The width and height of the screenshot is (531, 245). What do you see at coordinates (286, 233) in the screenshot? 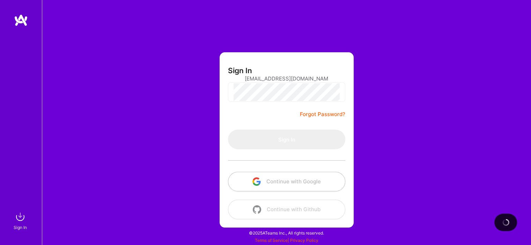
I see `div: © 2025 ATeams Inc., All rights reserved.` at bounding box center [286, 233].